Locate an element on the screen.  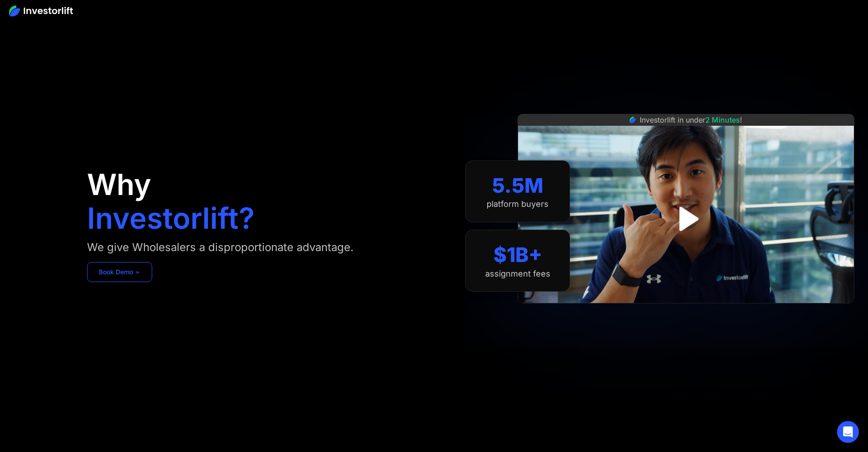
div: We give Wholesalers a disproportionate advantage. is located at coordinates (220, 248).